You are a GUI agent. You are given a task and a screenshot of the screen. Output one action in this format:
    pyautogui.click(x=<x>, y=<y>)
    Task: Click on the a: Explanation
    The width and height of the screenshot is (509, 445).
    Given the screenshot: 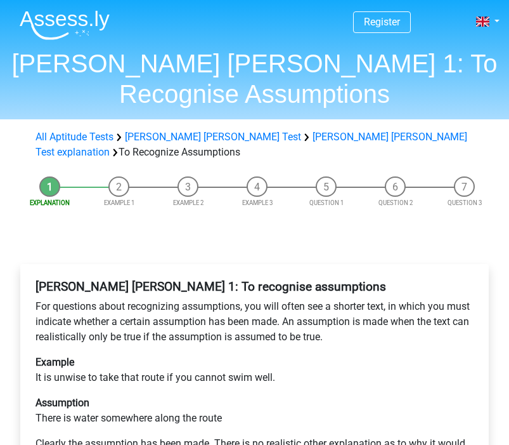 What is the action you would take?
    pyautogui.click(x=49, y=202)
    